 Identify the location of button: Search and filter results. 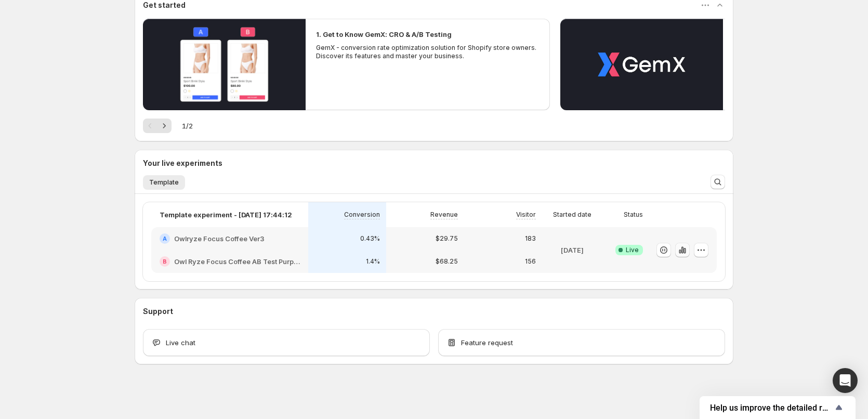
(718, 182).